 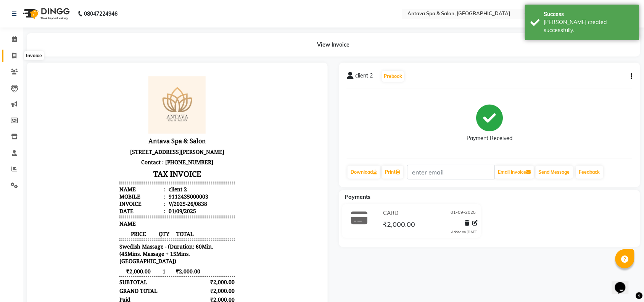 What do you see at coordinates (149, 250) in the screenshot?
I see `span: Admin` at bounding box center [149, 250].